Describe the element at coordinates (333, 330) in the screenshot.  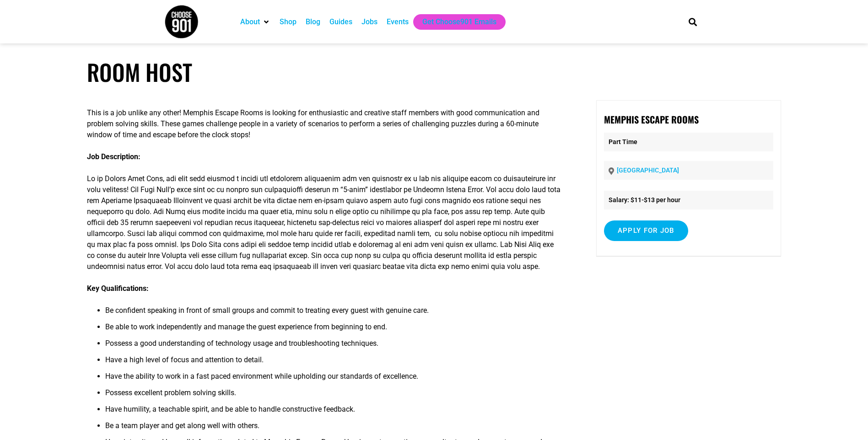
I see `li: Be able to work independently and manage the guest experience from beginning to end.` at that location.